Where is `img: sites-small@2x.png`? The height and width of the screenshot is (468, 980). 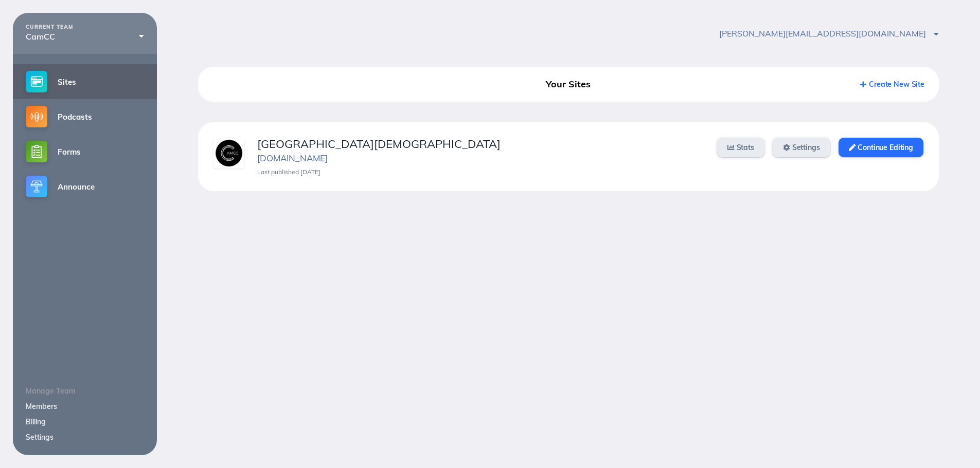
img: sites-small@2x.png is located at coordinates (37, 82).